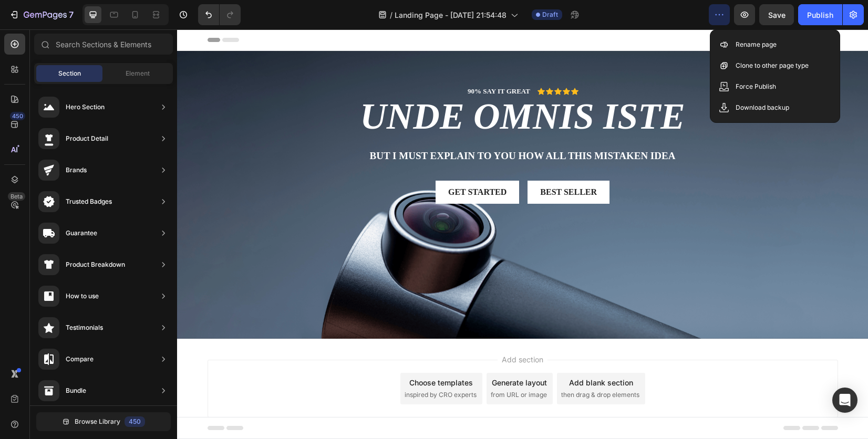 Image resolution: width=868 pixels, height=439 pixels. What do you see at coordinates (345, 330) in the screenshot?
I see `span: Add section` at bounding box center [345, 330].